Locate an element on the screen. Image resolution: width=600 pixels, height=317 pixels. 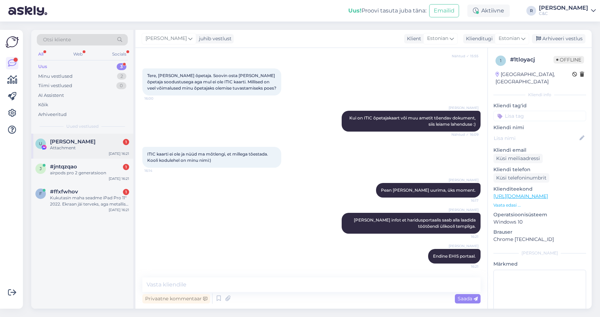
div: # 1tloyacj is located at coordinates (531, 60).